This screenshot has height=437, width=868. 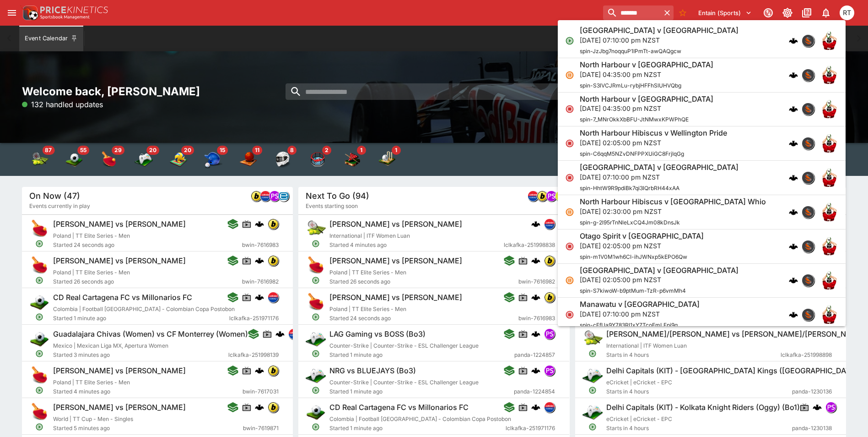 What do you see at coordinates (631, 51) in the screenshot?
I see `span: spin-JzJbg7noqquP1IPmTt-awQAQgcw` at bounding box center [631, 51].